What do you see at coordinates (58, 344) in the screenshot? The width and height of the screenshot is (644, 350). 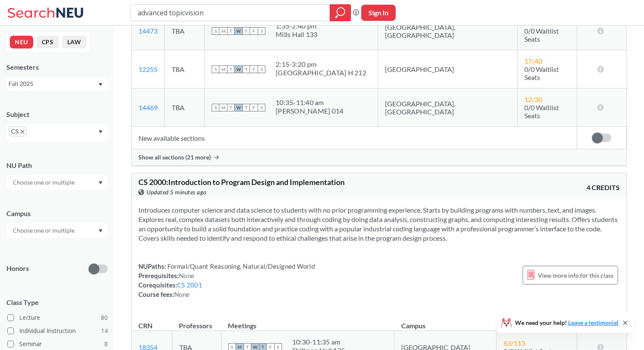 I see `label: Seminar` at bounding box center [58, 344].